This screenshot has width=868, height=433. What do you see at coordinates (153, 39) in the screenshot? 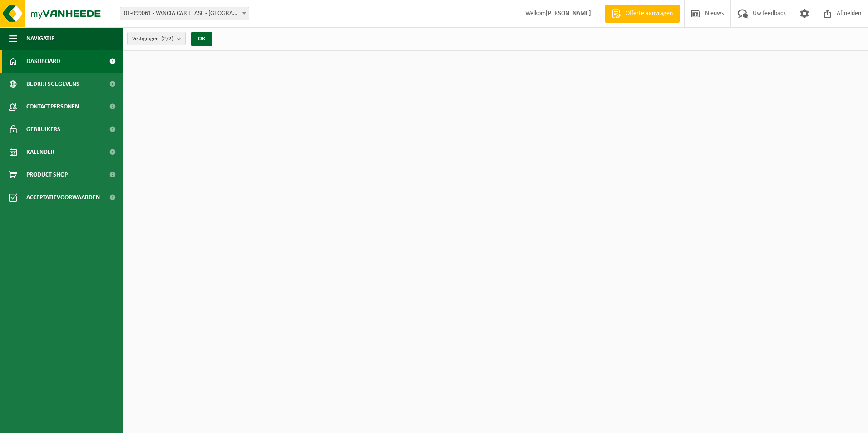
I see `span: Vestigingen` at bounding box center [153, 39].